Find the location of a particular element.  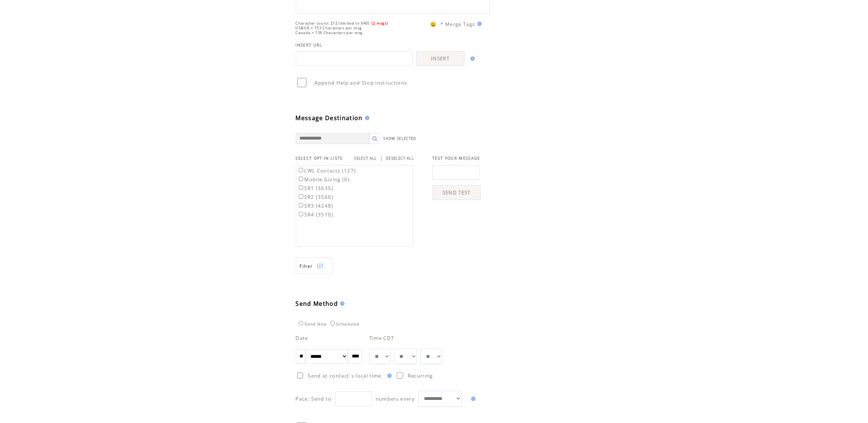

a: SHOW SELECTED is located at coordinates (400, 138).